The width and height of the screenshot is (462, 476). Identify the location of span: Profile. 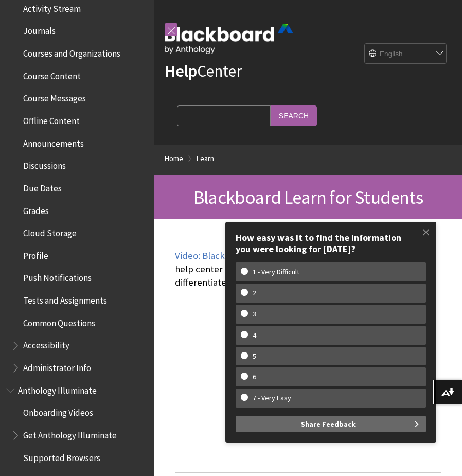
(35, 254).